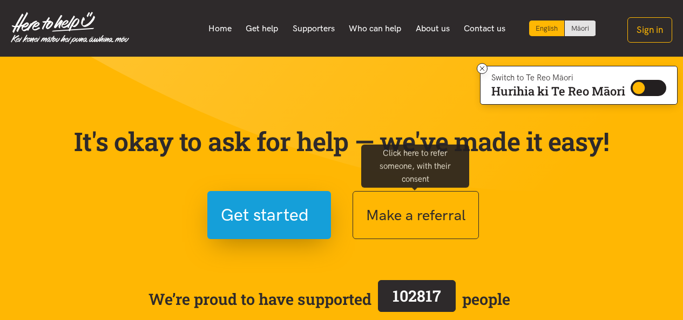 This screenshot has width=683, height=320. I want to click on a: Contact us, so click(485, 29).